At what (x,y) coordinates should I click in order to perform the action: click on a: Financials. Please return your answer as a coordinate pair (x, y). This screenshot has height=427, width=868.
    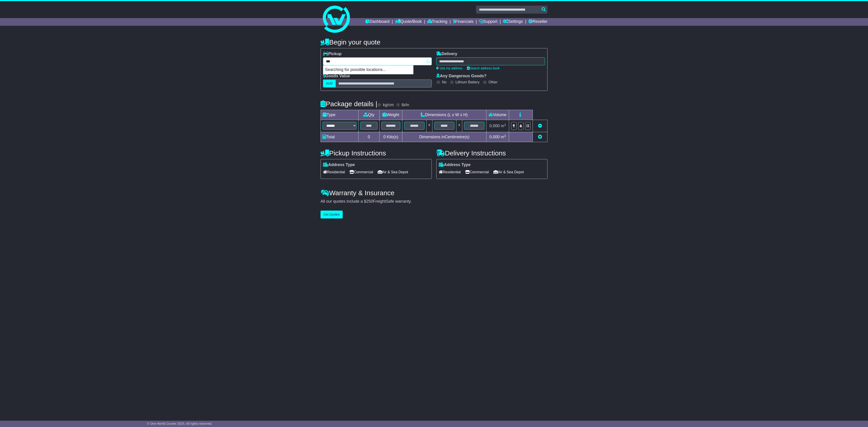
    Looking at the image, I should click on (463, 22).